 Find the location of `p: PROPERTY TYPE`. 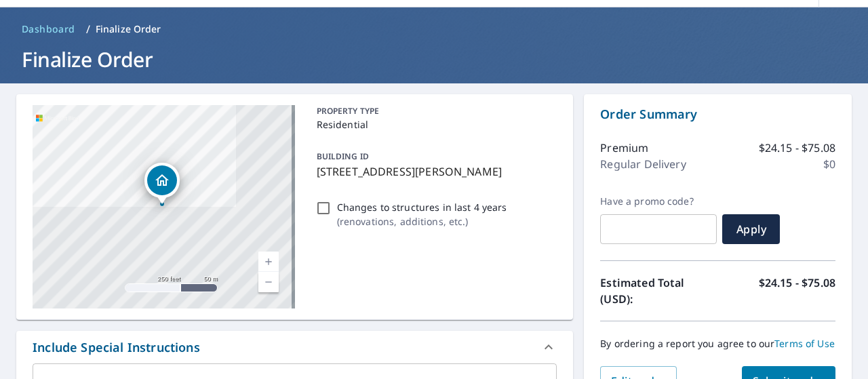

p: PROPERTY TYPE is located at coordinates (434, 112).